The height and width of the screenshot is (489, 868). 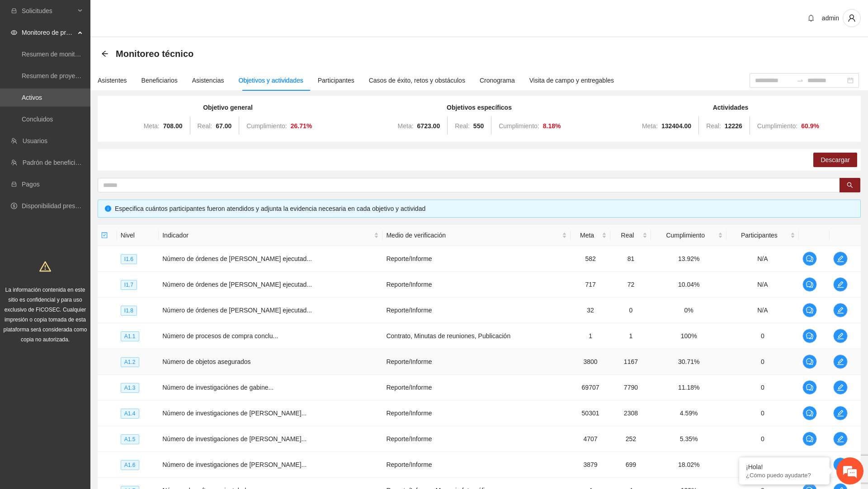 I want to click on th: Meta, so click(x=590, y=236).